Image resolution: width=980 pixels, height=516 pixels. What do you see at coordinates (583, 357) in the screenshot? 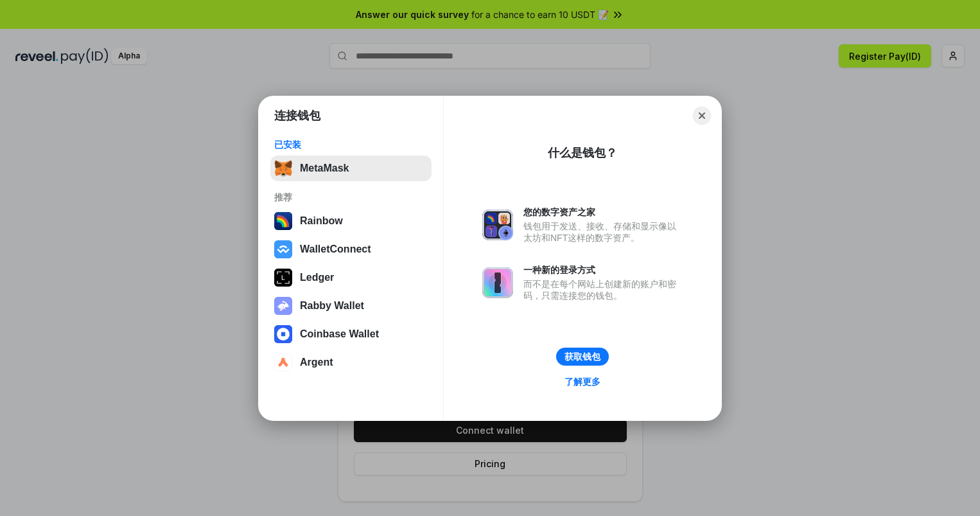
I see `div: 获取钱包` at bounding box center [583, 357].